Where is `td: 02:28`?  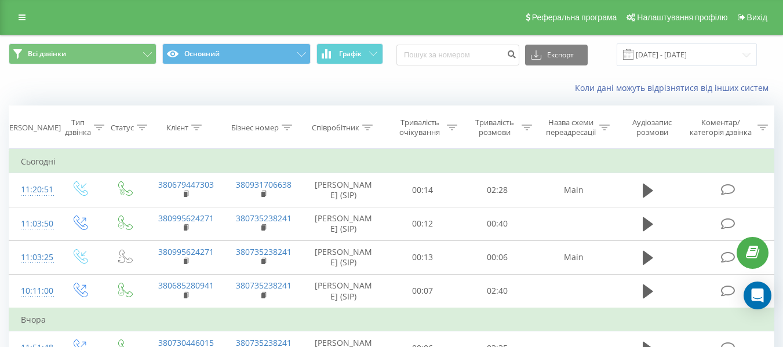
td: 02:28 is located at coordinates (498, 190).